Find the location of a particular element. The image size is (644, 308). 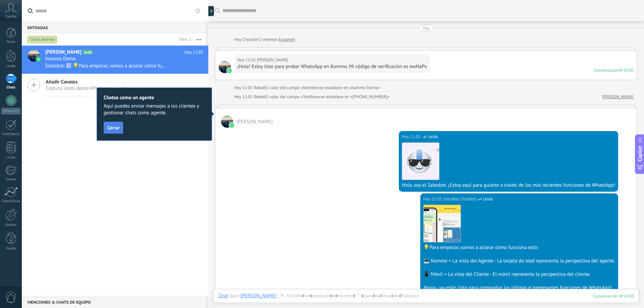

div: Correo is located at coordinates (11, 180).